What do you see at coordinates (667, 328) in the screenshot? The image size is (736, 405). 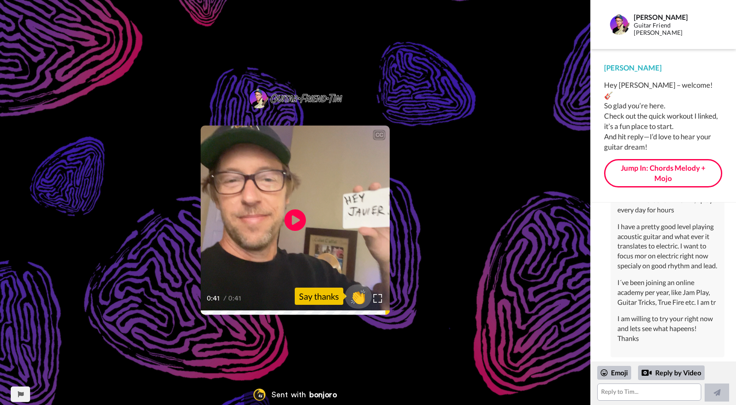 I see `div: I am willing to try your right now and lets see what hapeens! Thanks` at bounding box center [667, 328].